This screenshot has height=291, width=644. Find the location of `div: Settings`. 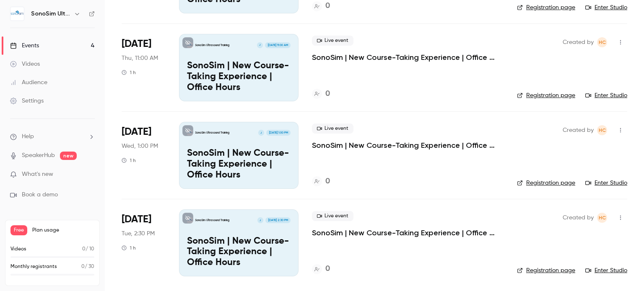

div: Settings is located at coordinates (27, 101).